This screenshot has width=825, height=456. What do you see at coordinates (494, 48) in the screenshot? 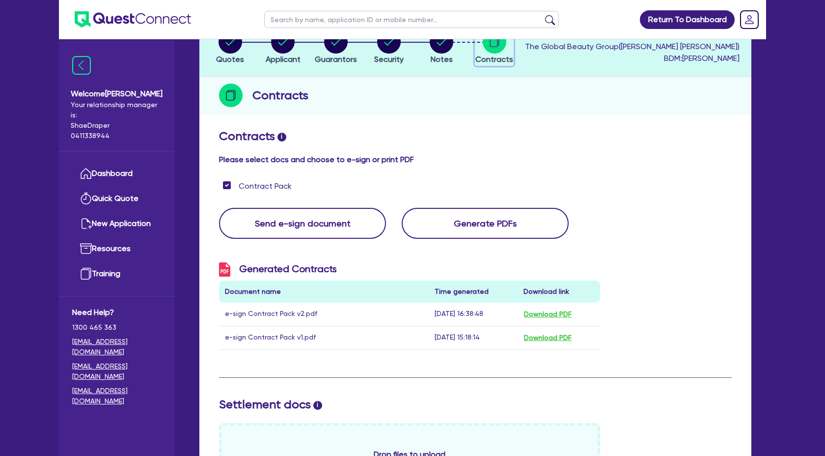
I see `button: Contracts` at bounding box center [494, 48].